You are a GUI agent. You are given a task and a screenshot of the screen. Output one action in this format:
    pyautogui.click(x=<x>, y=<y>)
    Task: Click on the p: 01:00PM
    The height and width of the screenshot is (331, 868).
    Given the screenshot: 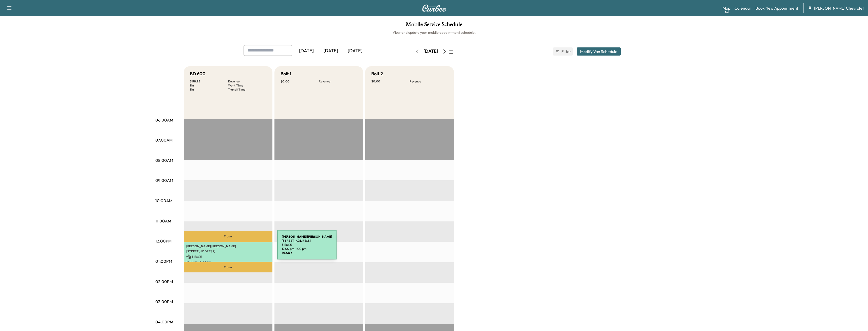 What is the action you would take?
    pyautogui.click(x=163, y=261)
    